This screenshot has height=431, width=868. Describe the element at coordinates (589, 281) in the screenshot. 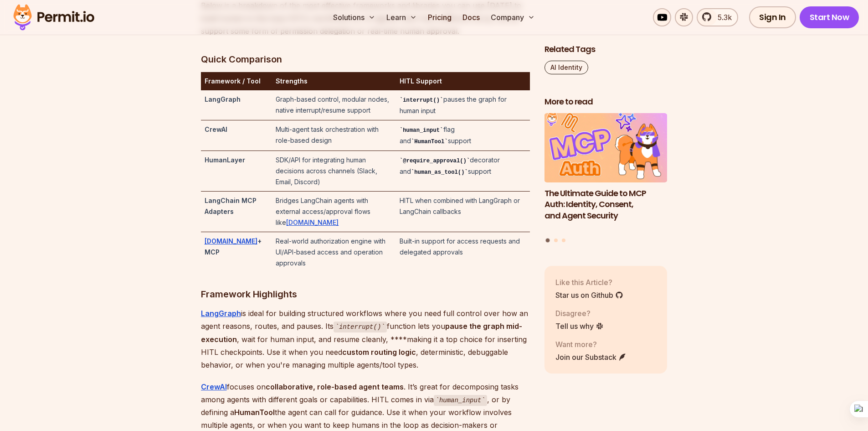

I see `p: Like this Article?` at that location.